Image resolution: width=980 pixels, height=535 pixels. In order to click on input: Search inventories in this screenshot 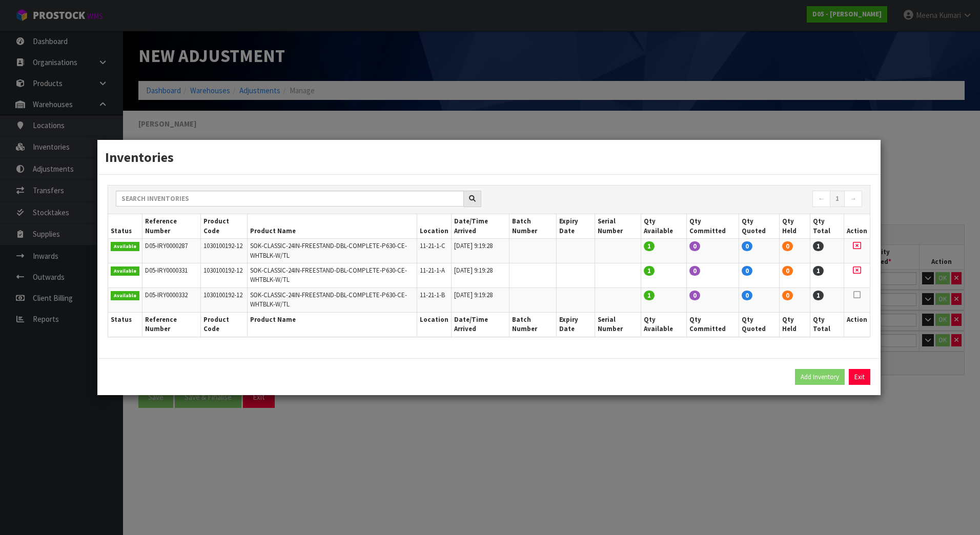, I will do `click(290, 198)`.